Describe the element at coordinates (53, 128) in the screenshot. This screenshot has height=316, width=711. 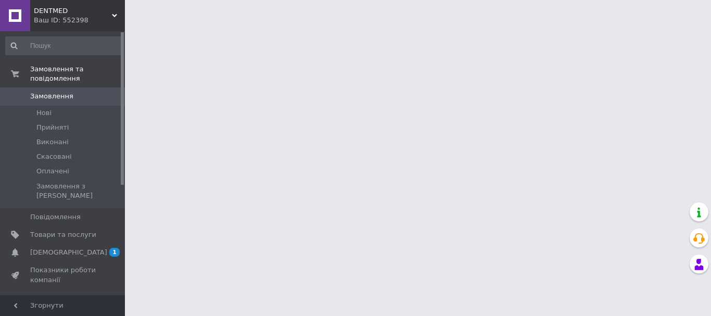
I see `span: Прийняті` at that location.